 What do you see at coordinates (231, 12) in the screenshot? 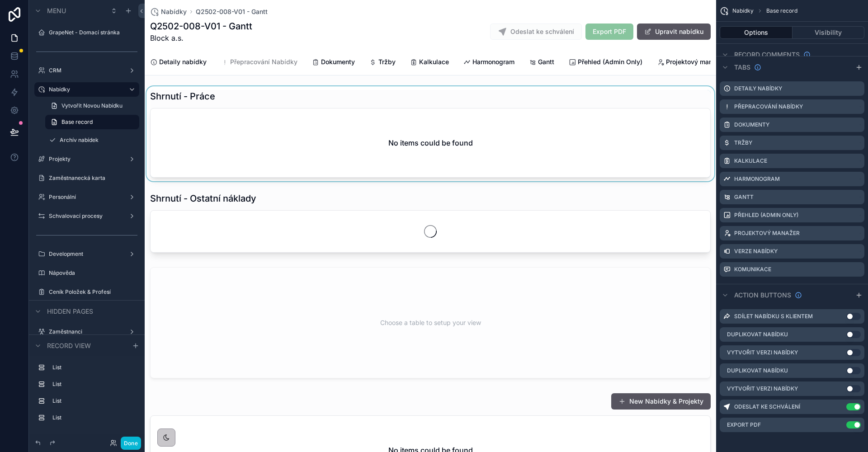
I see `span: Q2502-008-V01 - Gantt` at bounding box center [231, 12].